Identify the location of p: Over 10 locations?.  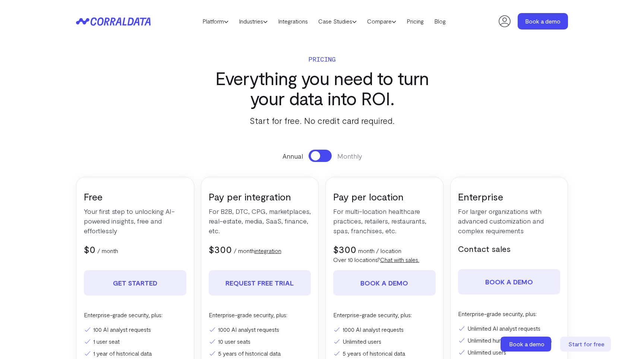
(384, 260).